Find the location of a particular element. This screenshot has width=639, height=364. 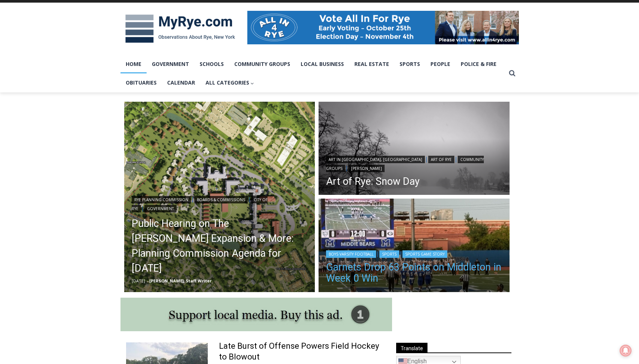

button: Child menu of All Categories is located at coordinates (230, 83).